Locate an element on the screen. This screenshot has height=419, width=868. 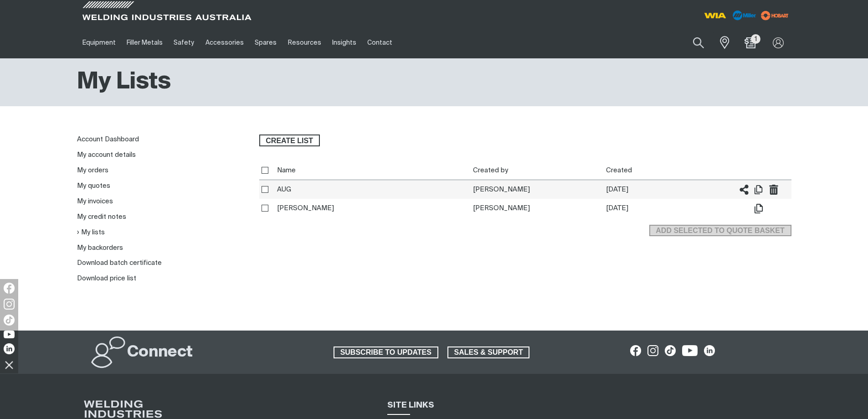
th: Name is located at coordinates (373, 170).